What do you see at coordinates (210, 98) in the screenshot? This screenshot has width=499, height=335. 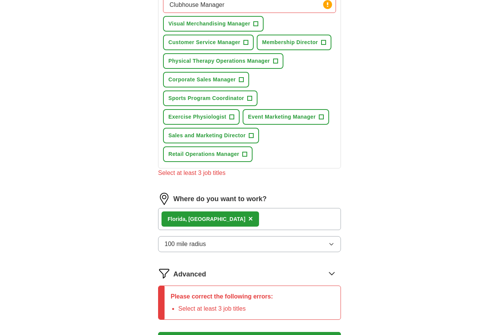 I see `button: Sports Program Coordinator` at bounding box center [210, 98].